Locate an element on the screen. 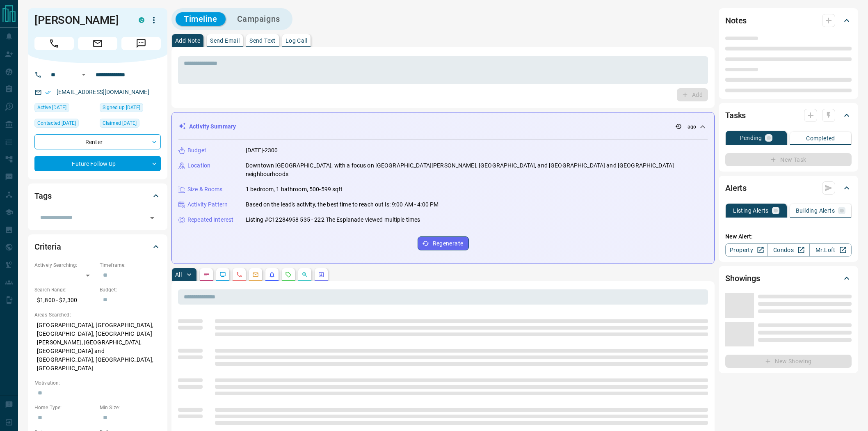 The width and height of the screenshot is (868, 431). p: Listing #C12284958 535 - 222 The Esplanade viewed multiple times is located at coordinates (333, 220).